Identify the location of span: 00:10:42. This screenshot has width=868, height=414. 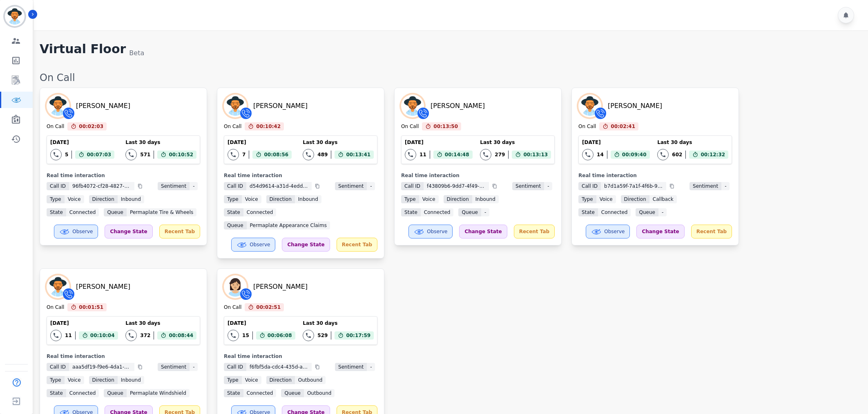
(269, 126).